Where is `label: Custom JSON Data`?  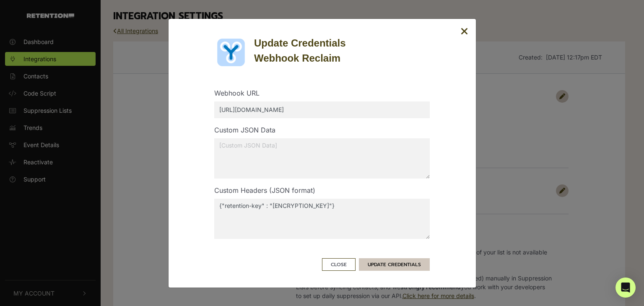 label: Custom JSON Data is located at coordinates (245, 130).